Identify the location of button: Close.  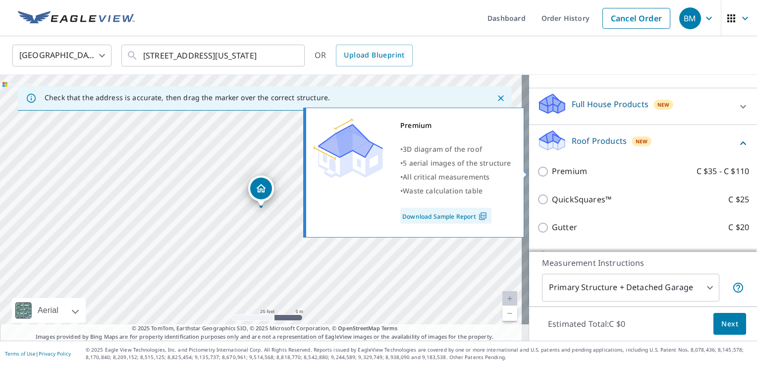
(501, 98).